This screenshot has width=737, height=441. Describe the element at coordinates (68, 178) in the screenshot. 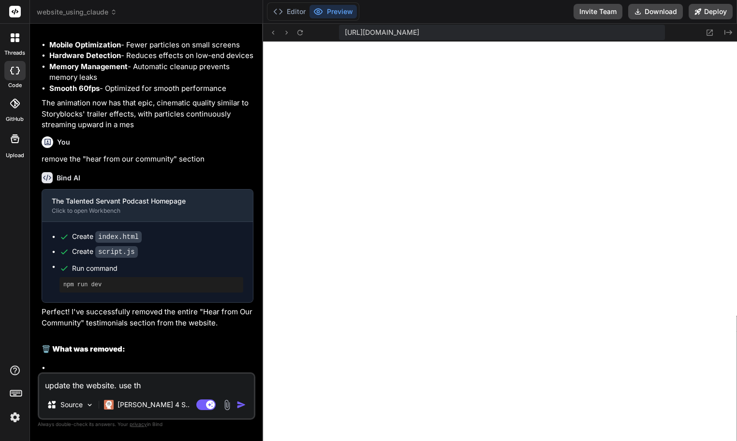

I see `h6: Bind AI` at that location.